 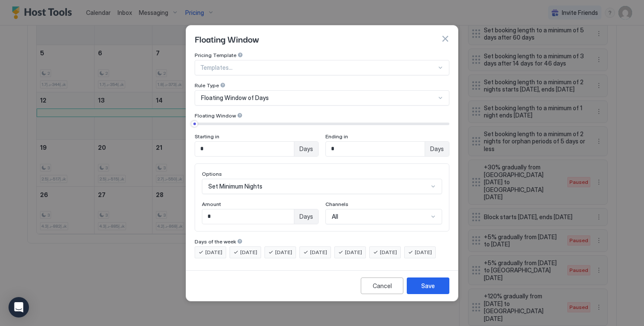 What do you see at coordinates (211, 204) in the screenshot?
I see `span: Amount` at bounding box center [211, 204].